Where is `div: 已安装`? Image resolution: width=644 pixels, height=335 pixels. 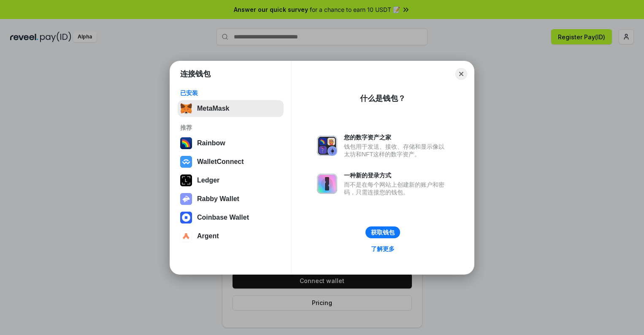 div: 已安装 is located at coordinates (230, 93).